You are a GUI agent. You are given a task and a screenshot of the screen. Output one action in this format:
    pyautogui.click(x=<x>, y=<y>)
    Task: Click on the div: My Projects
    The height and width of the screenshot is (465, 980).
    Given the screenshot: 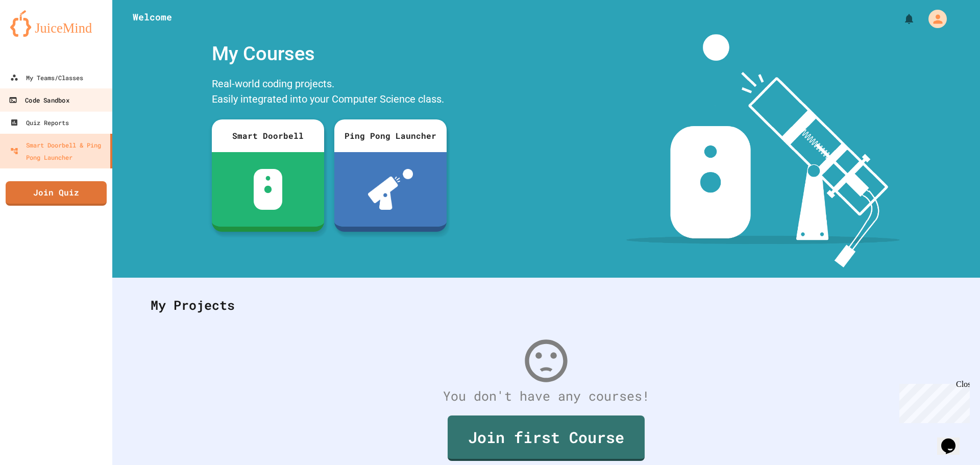 What is the action you would take?
    pyautogui.click(x=546, y=305)
    